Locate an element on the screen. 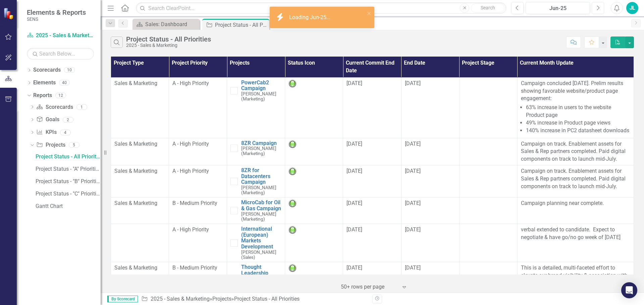  button: close is located at coordinates (369, 13).